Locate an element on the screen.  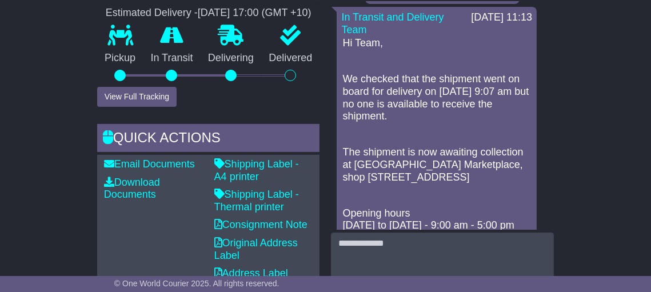
a: Address Label is located at coordinates (251, 273).